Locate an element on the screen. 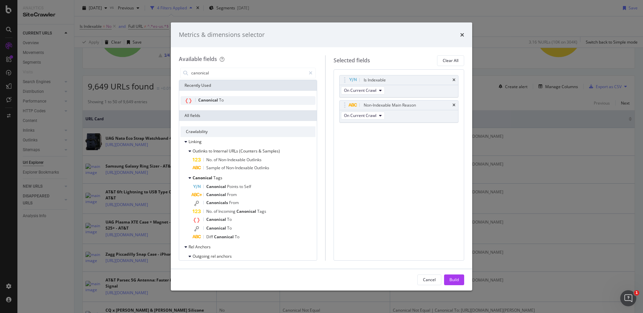  div: Recently Used is located at coordinates (248, 85).